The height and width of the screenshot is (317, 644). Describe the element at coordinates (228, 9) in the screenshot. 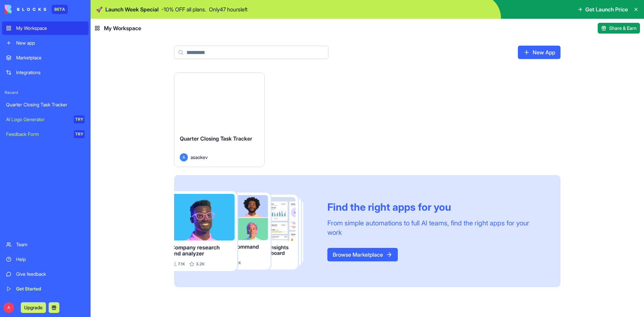

I see `p: Only 47 hours left` at that location.